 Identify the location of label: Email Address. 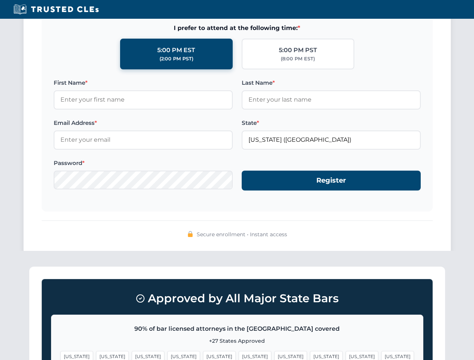
(143, 123).